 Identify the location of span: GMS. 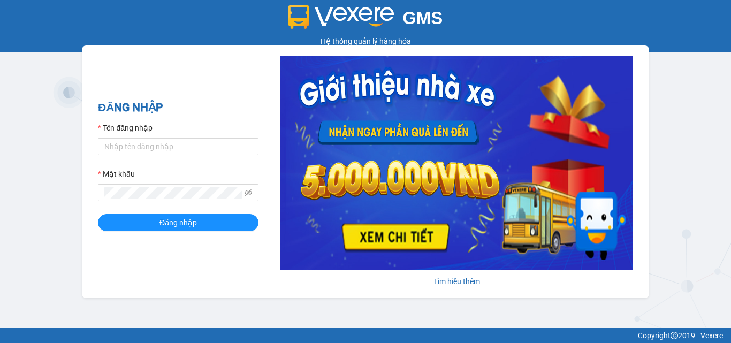
(422, 18).